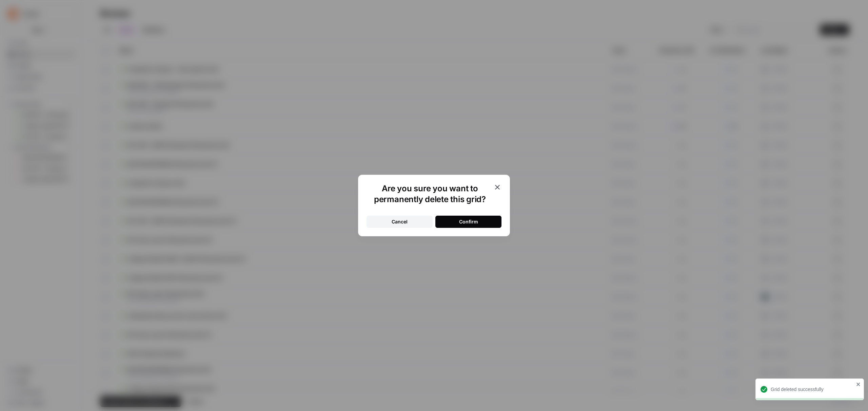  What do you see at coordinates (430, 194) in the screenshot?
I see `h1: Are you sure you want to permanently delete this grid?` at bounding box center [430, 194].